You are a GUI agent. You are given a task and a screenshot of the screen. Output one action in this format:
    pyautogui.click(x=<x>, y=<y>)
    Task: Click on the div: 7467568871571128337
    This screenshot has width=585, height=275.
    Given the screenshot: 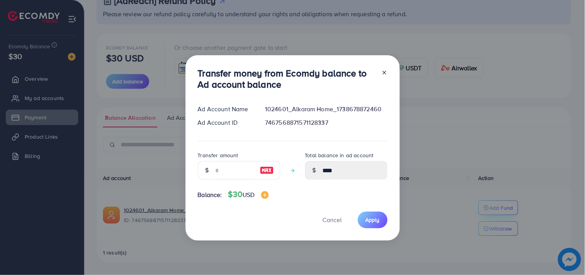 What is the action you would take?
    pyautogui.click(x=326, y=122)
    